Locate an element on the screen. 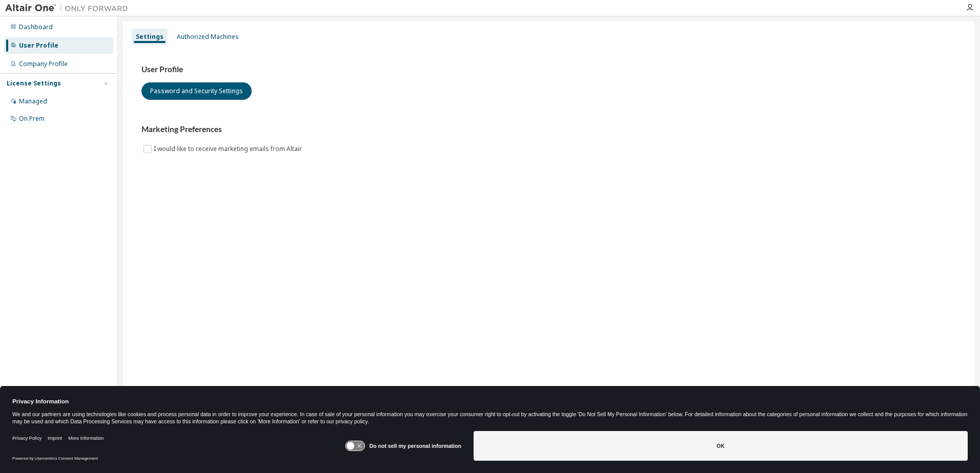  div: User Profile is located at coordinates (38, 46).